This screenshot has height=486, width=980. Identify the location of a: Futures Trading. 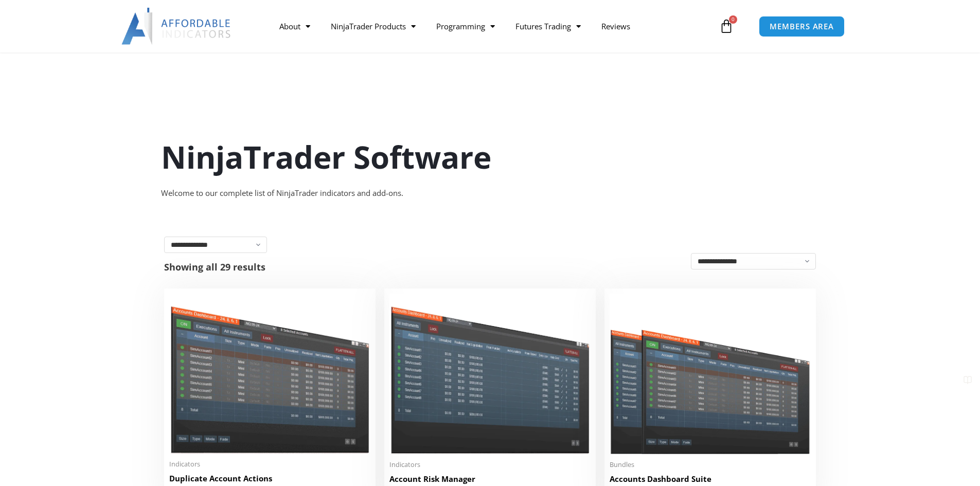
(548, 26).